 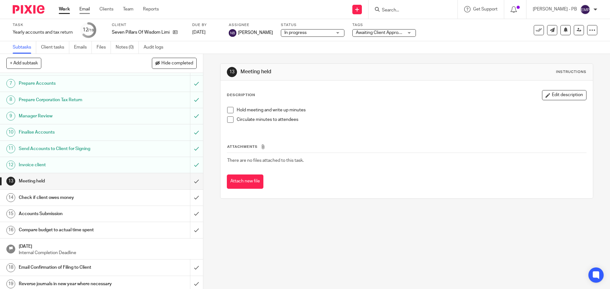 I want to click on h1: Prepare Accounts, so click(x=74, y=84).